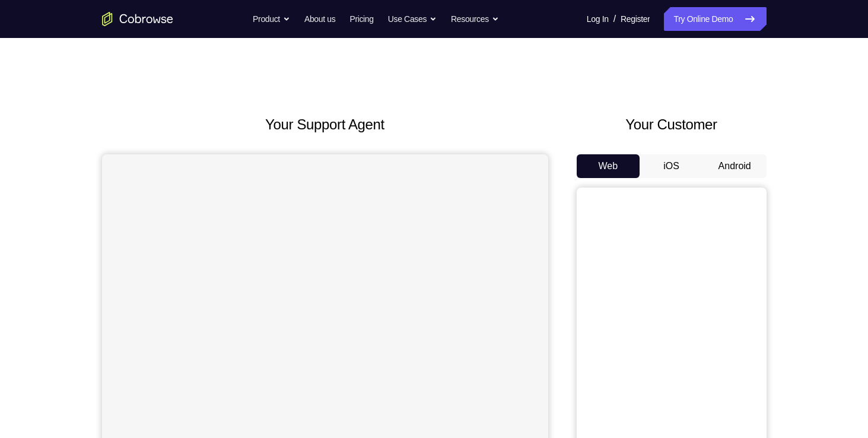 This screenshot has width=868, height=438. What do you see at coordinates (137, 19) in the screenshot?
I see `a: Go to the home page` at bounding box center [137, 19].